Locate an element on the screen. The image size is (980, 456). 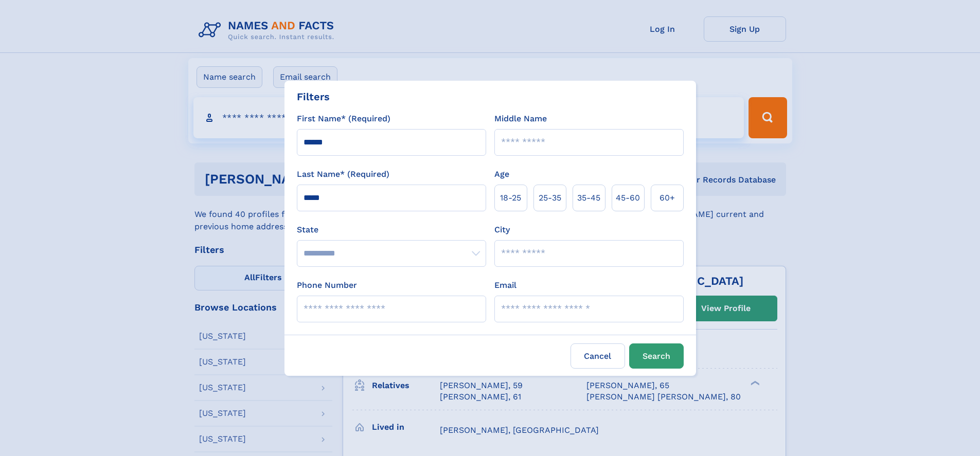
label: Email is located at coordinates (505, 285).